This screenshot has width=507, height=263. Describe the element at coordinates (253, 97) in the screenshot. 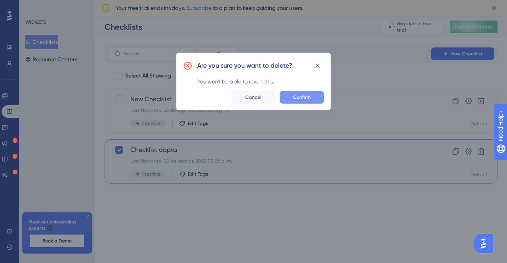

I see `span: Cancel` at that location.